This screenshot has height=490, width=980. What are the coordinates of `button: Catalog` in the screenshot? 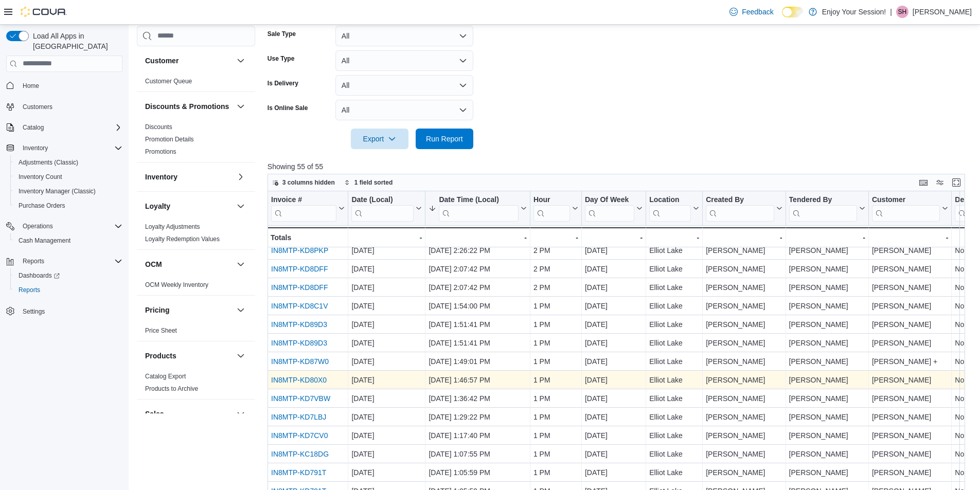 It's located at (65, 127).